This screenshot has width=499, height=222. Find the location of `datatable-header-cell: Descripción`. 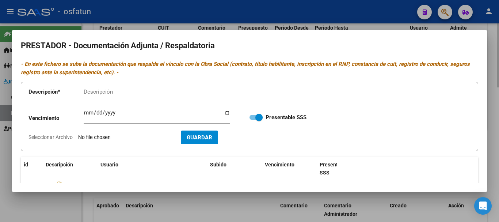

datatable-header-cell: Descripción is located at coordinates (70, 169).